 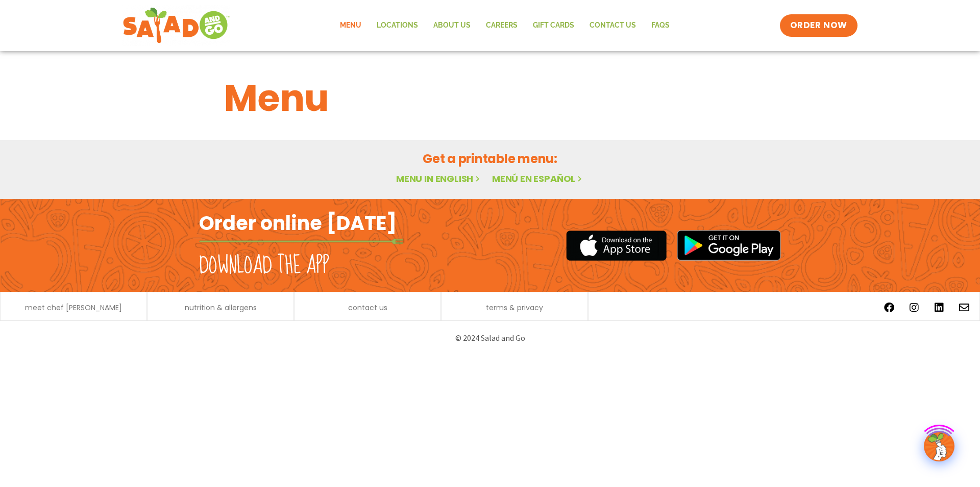 What do you see at coordinates (221, 307) in the screenshot?
I see `a: nutrition & allergens` at bounding box center [221, 307].